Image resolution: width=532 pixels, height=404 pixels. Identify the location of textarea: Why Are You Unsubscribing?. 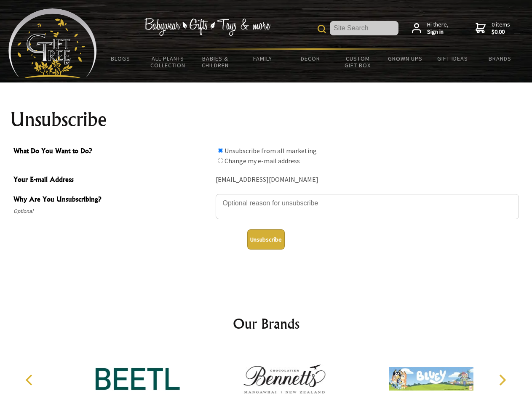
(367, 206).